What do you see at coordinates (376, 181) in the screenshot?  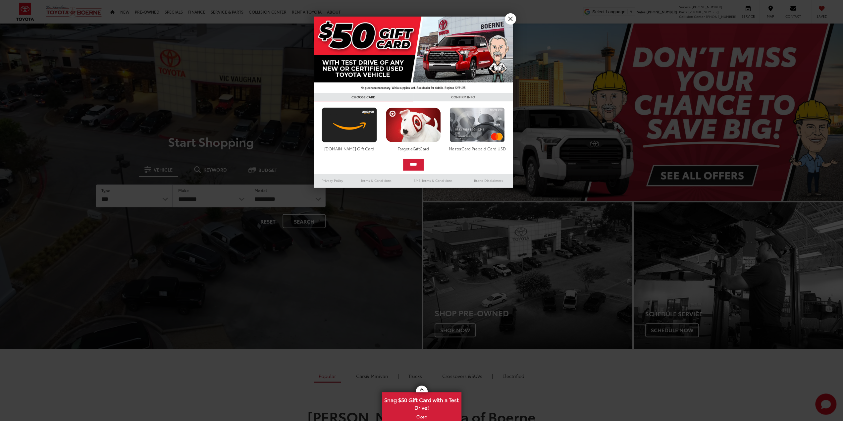 I see `a: Terms & Conditions` at bounding box center [376, 181].